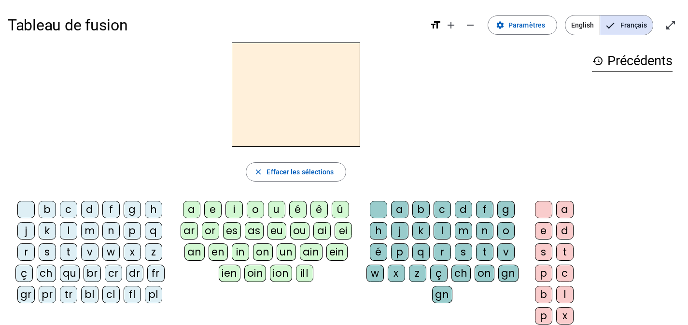 The image size is (688, 325). What do you see at coordinates (544, 231) in the screenshot?
I see `div: e` at bounding box center [544, 231].